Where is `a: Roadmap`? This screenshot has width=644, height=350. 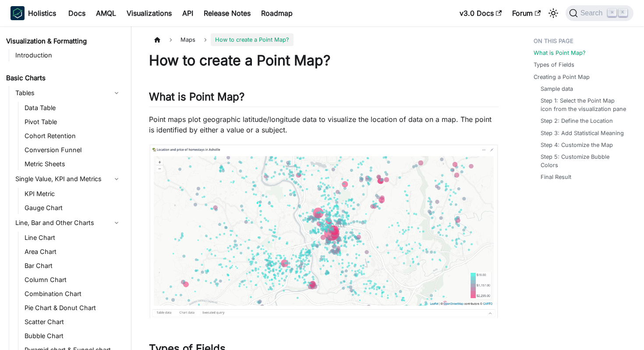 a: Roadmap is located at coordinates (277, 13).